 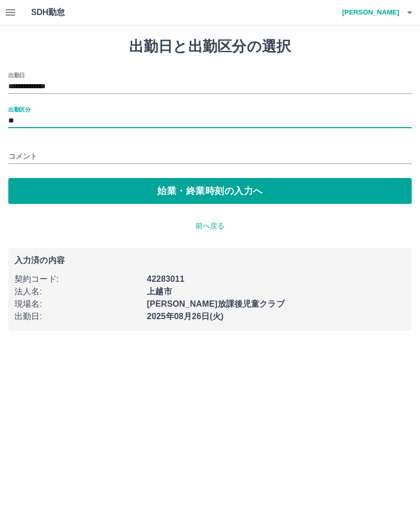 What do you see at coordinates (19, 109) in the screenshot?
I see `label: 出勤区分` at bounding box center [19, 109].